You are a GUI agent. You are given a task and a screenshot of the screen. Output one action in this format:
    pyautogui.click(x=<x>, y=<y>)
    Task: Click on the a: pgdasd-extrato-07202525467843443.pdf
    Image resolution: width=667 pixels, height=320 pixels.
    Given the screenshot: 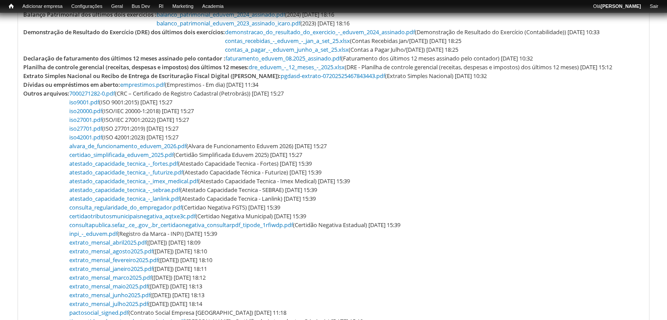 What is the action you would take?
    pyautogui.click(x=333, y=76)
    